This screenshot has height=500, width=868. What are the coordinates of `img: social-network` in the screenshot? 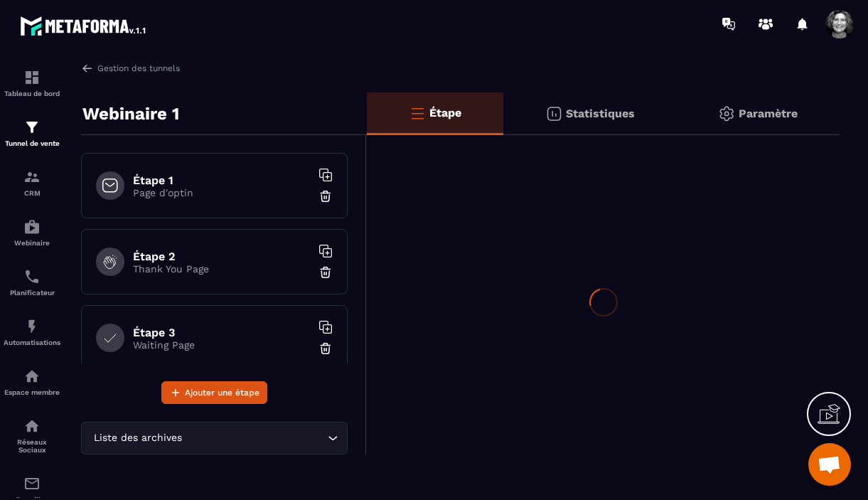 It's located at (32, 426).